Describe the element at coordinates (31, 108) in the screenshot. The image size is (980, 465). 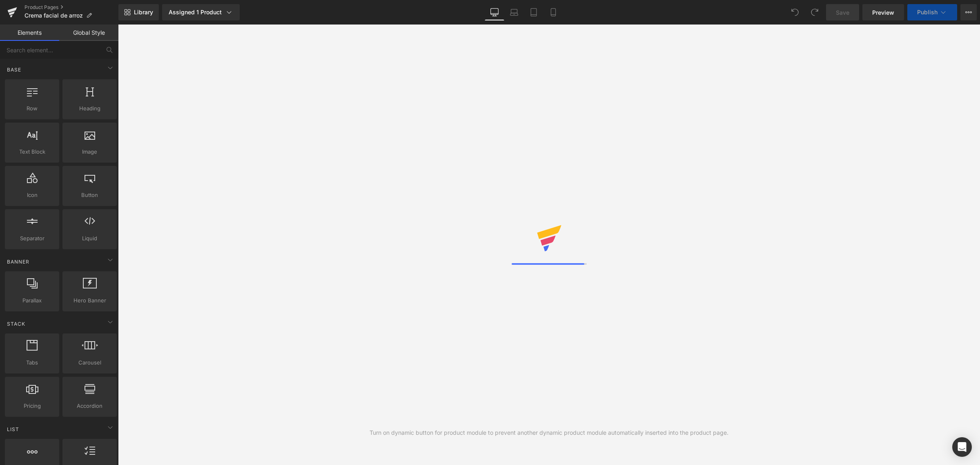
I see `span: Row` at that location.